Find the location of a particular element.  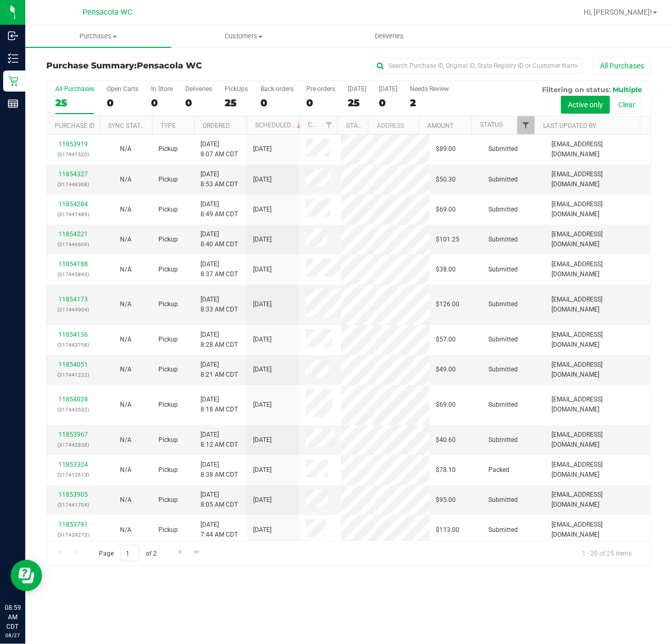

p: 08/27 is located at coordinates (13, 635).